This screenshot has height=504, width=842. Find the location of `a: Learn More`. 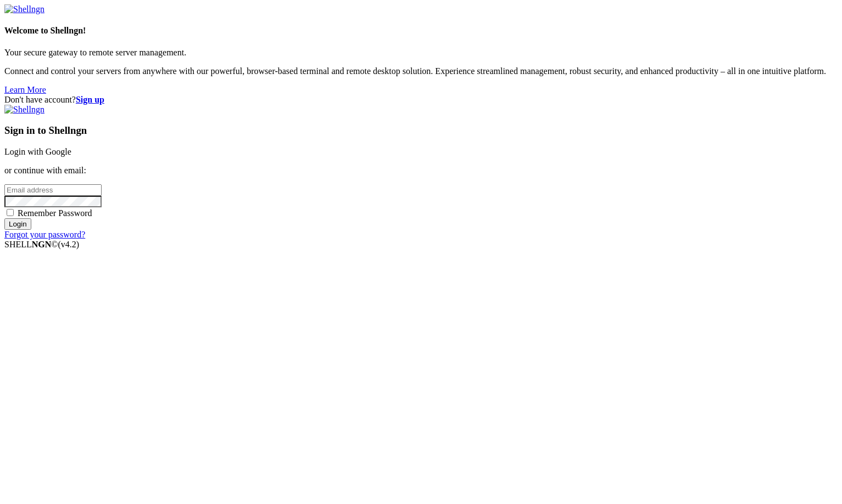

a: Learn More is located at coordinates (25, 89).